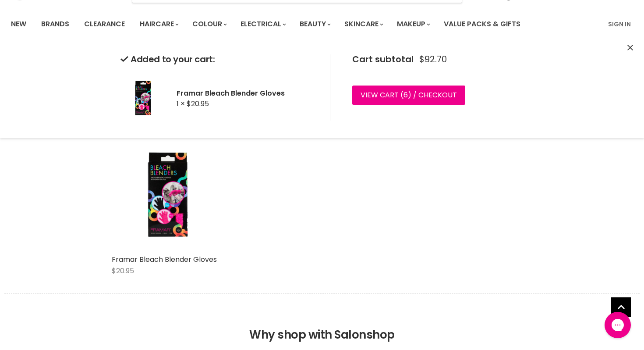 Image resolution: width=644 pixels, height=350 pixels. Describe the element at coordinates (621, 309) in the screenshot. I see `span: Back to top` at that location.